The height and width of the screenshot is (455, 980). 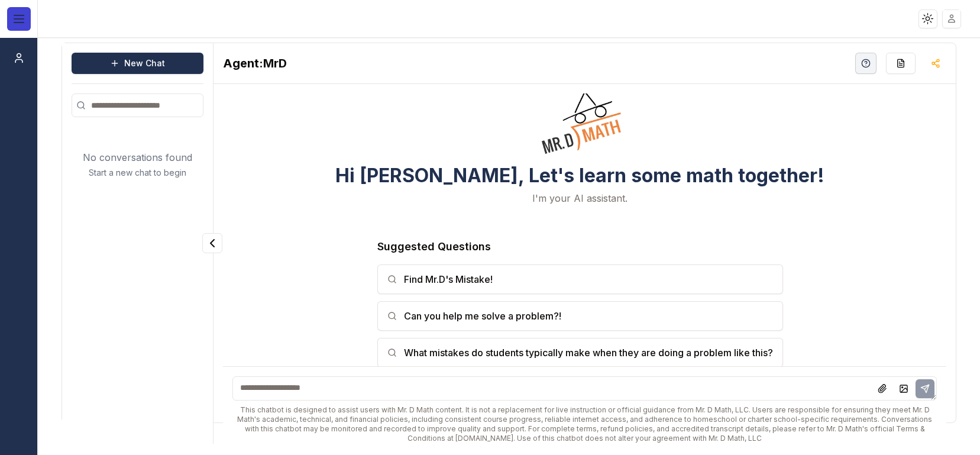 I want to click on p: Start a new chat to begin, so click(x=137, y=173).